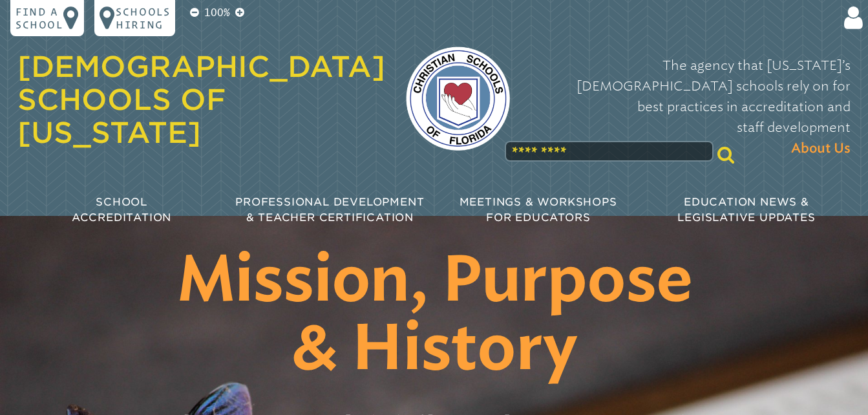 Image resolution: width=868 pixels, height=415 pixels. I want to click on p: 100%, so click(217, 13).